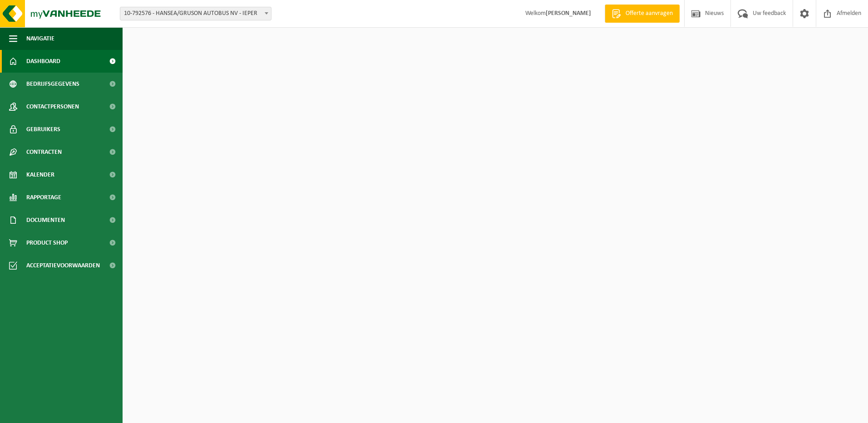 Image resolution: width=868 pixels, height=423 pixels. What do you see at coordinates (45, 220) in the screenshot?
I see `span: Documenten` at bounding box center [45, 220].